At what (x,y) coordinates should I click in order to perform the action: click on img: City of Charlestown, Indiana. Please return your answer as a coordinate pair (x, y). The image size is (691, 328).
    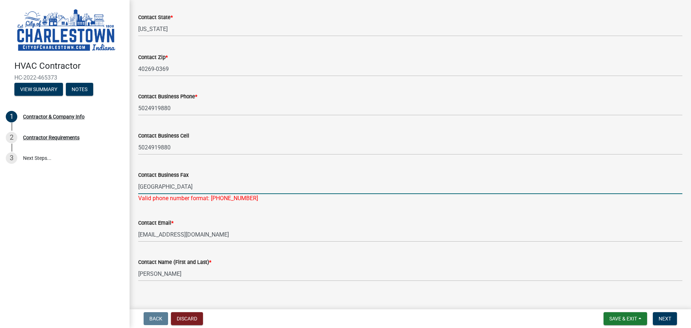
    Looking at the image, I should click on (66, 30).